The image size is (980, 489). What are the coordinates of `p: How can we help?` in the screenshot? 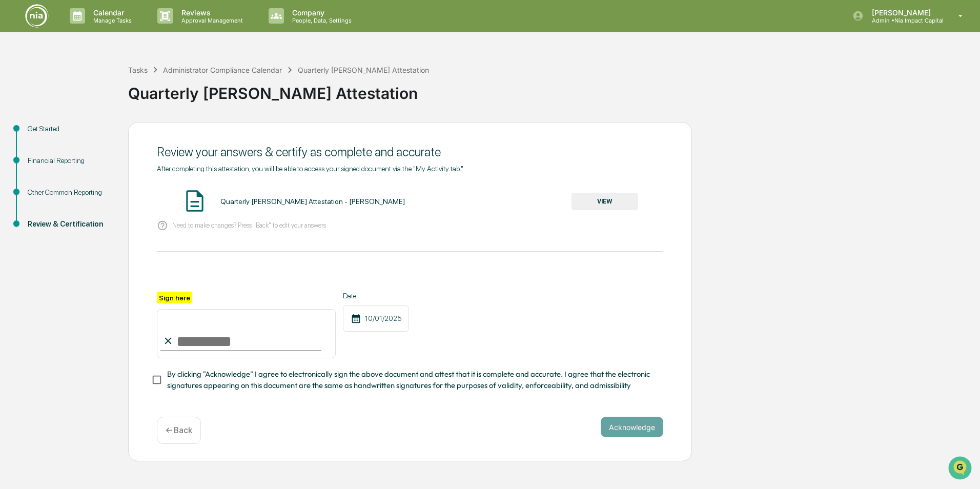 It's located at (98, 30).